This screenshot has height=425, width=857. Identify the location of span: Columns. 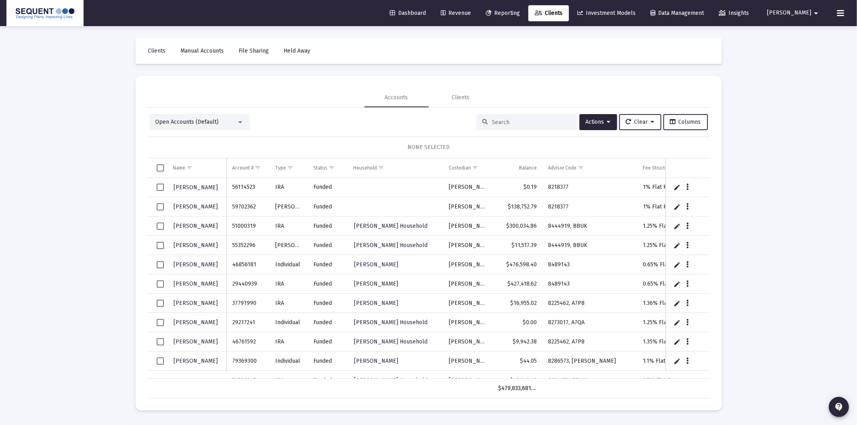
(685, 122).